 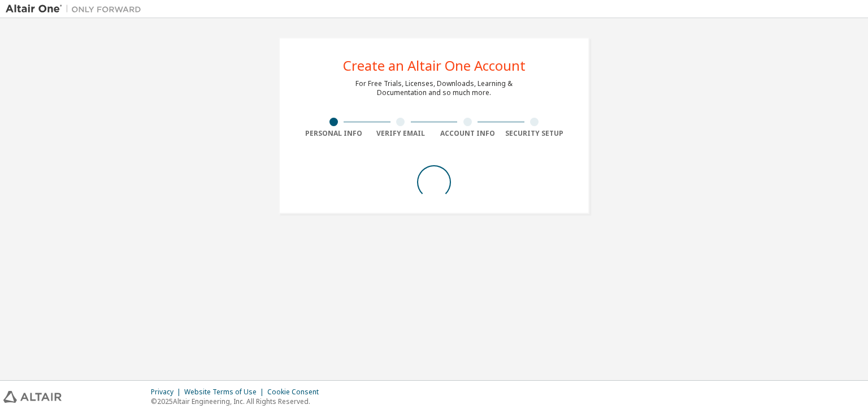 I want to click on div: Create an Altair One Account, so click(x=434, y=65).